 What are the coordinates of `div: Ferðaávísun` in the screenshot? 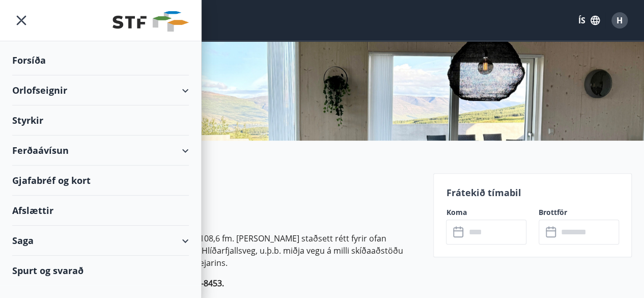 It's located at (101, 150).